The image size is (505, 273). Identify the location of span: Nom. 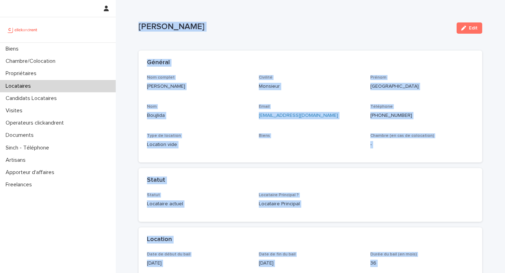
(152, 107).